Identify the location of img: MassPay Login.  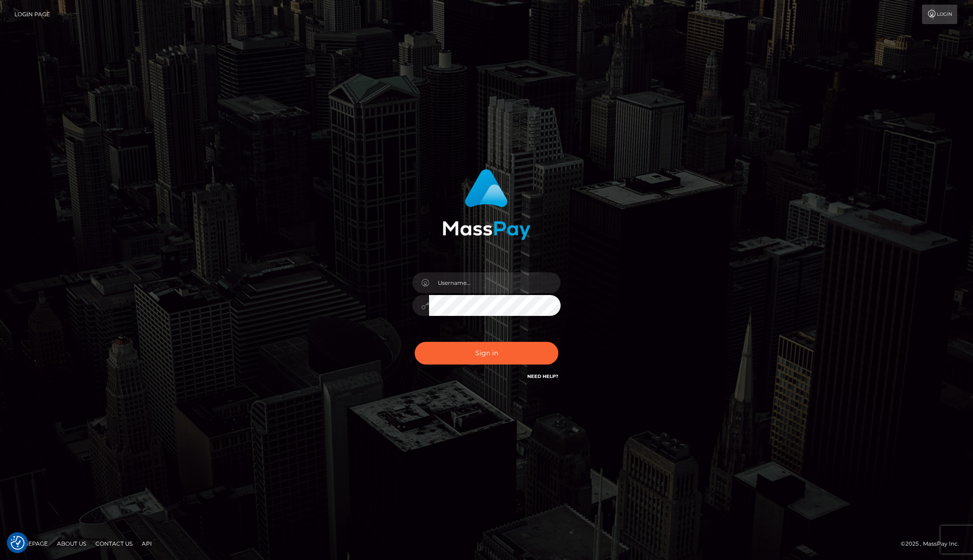
(486, 204).